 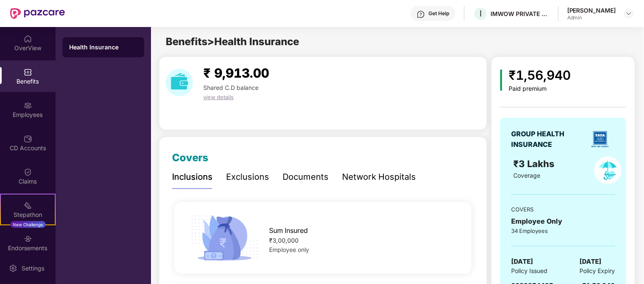 What do you see at coordinates (548, 139) in the screenshot?
I see `div: GROUP HEALTH INSURANCE` at bounding box center [548, 139].